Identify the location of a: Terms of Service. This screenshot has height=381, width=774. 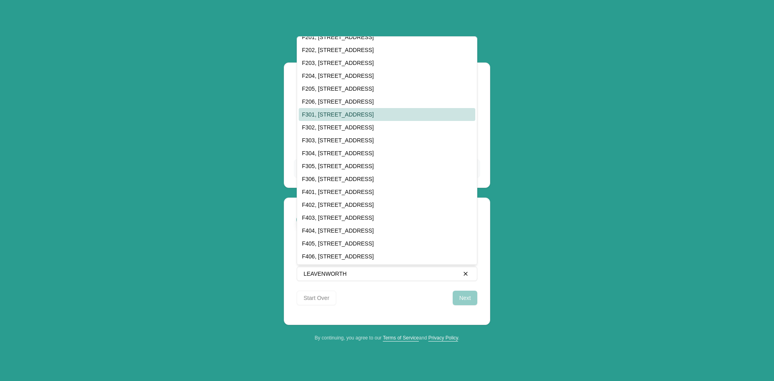
(401, 338).